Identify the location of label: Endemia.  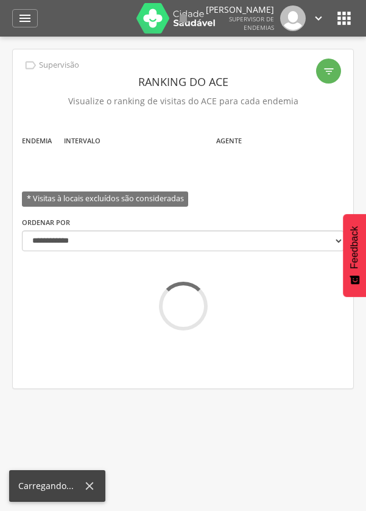
(37, 141).